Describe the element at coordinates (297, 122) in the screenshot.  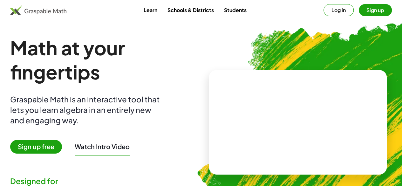
I see `video: What is this? This is dynamic math notation. Dynamic math notation plays a central role in how Gr...` at that location.